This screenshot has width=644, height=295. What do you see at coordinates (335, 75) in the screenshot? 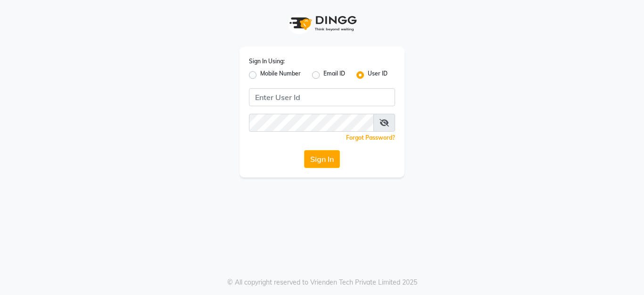
I see `label: Email ID` at bounding box center [335, 75].